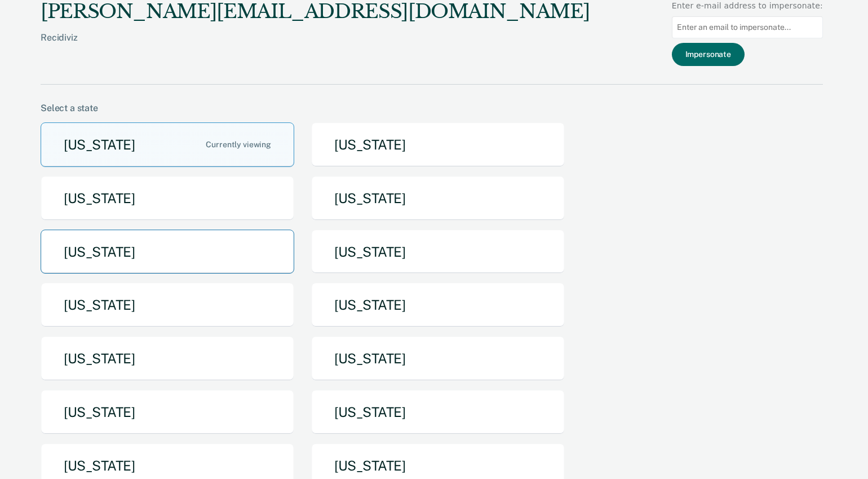 Image resolution: width=868 pixels, height=479 pixels. I want to click on input: Enter an email to impersonate..., so click(747, 27).